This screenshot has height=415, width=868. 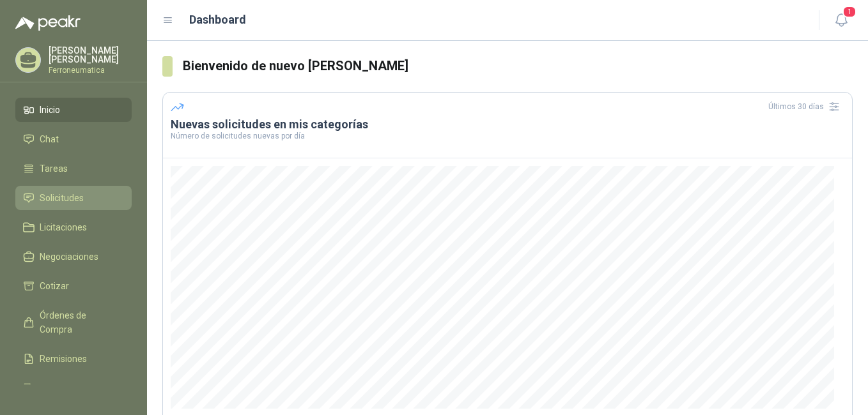 I want to click on span: Chat, so click(x=49, y=139).